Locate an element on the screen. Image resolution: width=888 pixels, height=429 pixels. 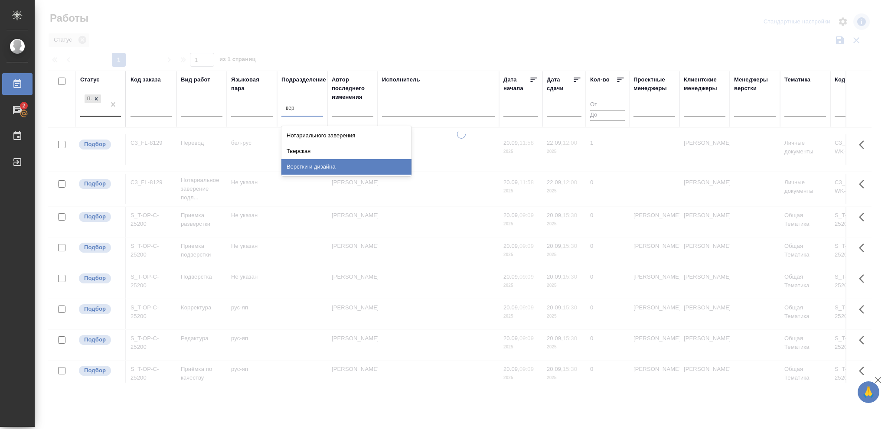
div: Верстки и дизайна is located at coordinates (346, 167).